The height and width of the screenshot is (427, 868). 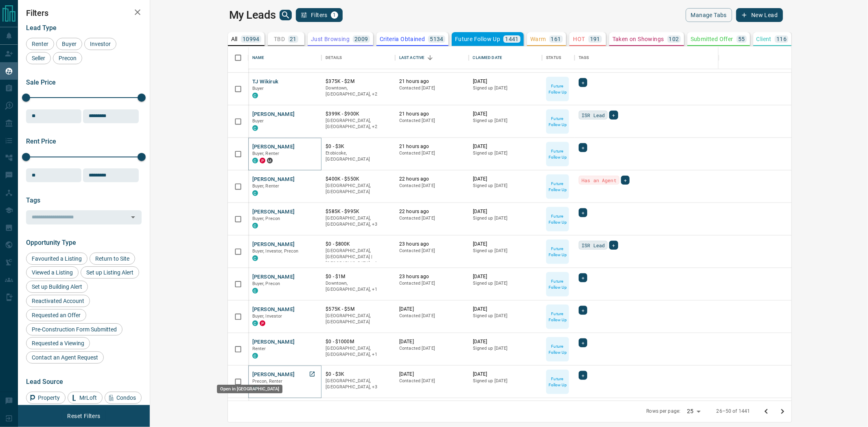 I want to click on p: Just Browsing, so click(x=330, y=39).